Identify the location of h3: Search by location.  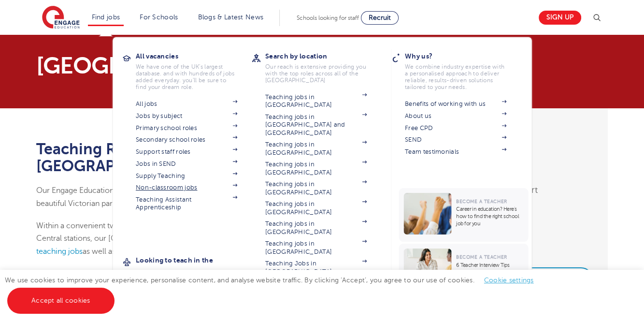
(323, 56).